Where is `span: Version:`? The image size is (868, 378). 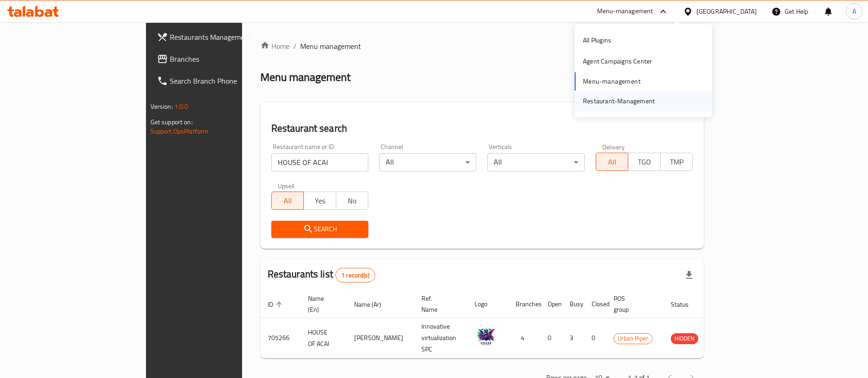
span: Version: is located at coordinates (161, 106).